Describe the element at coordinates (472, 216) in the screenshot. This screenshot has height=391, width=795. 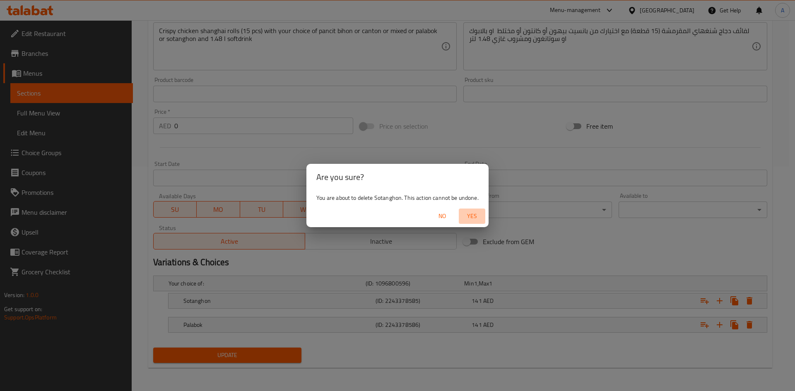
I see `button: Yes` at that location.